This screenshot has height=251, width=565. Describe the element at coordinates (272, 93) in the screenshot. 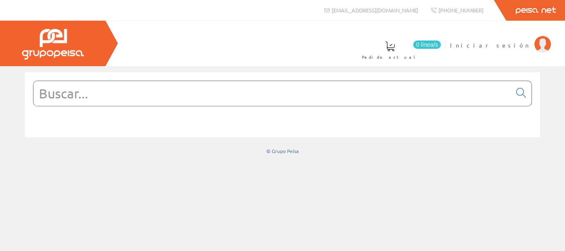

I see `input: Buscar...` at that location.